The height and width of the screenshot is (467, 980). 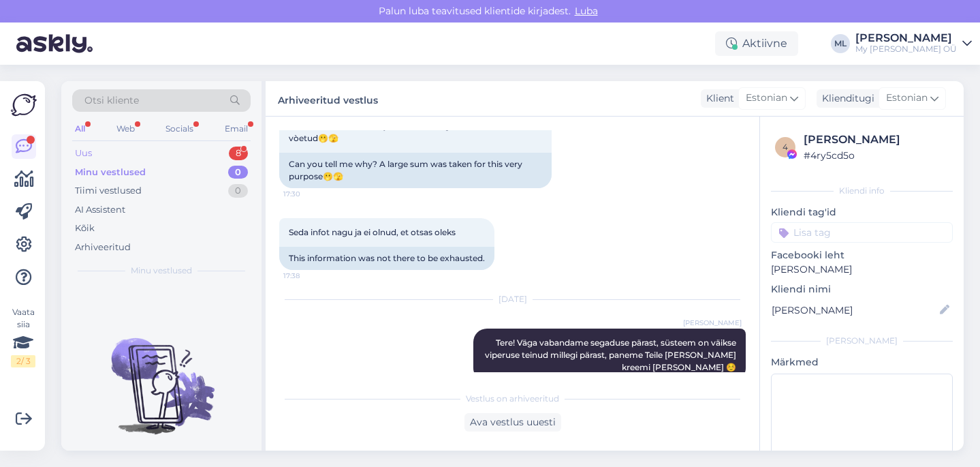 I want to click on div: 8, so click(x=239, y=153).